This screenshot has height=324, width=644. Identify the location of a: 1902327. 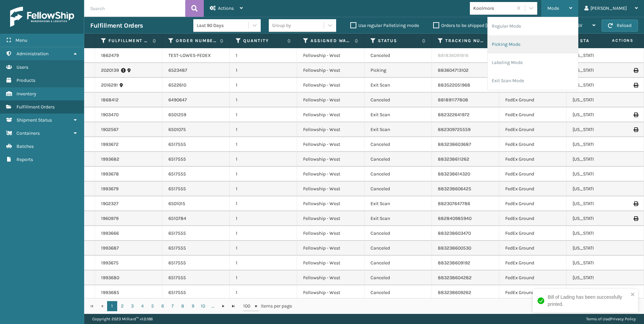
(110, 203).